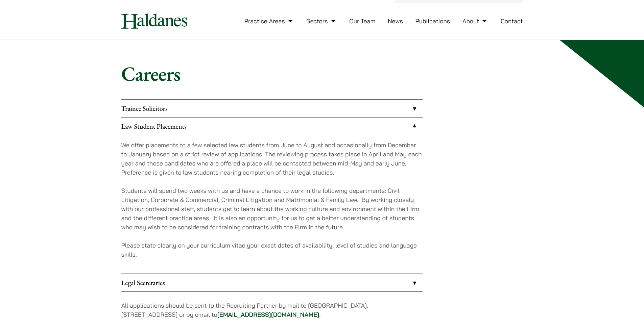 The height and width of the screenshot is (335, 644). Describe the element at coordinates (272, 209) in the screenshot. I see `p: Students will spend two weeks with us and have a chance to work in the following departments: Civ...` at that location.